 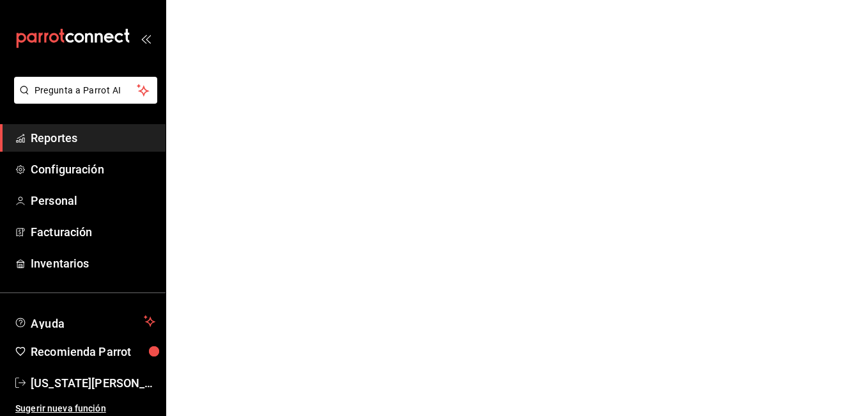 I want to click on span: Inventarios, so click(x=92, y=263).